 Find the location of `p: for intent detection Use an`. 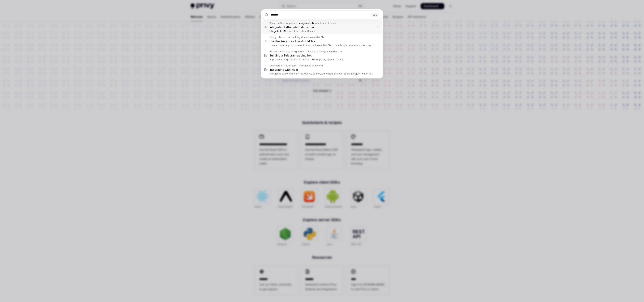

p: for intent detection Use an is located at coordinates (321, 31).